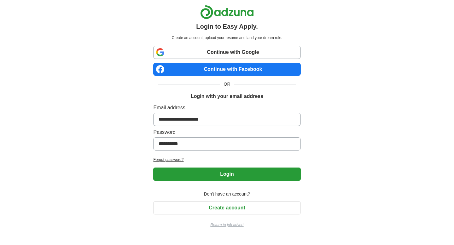 The width and height of the screenshot is (454, 245). I want to click on p: Create an account, upload your resume and land your dream role., so click(227, 38).